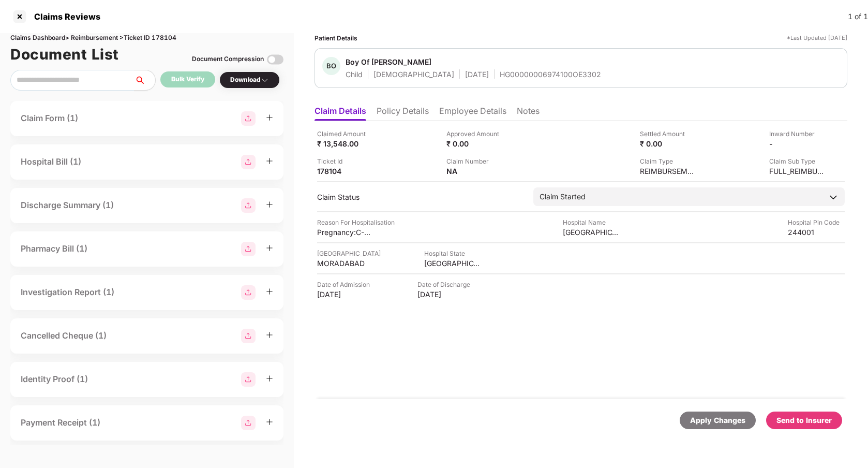  What do you see at coordinates (67, 205) in the screenshot?
I see `div: Discharge Summary (1)` at bounding box center [67, 205].